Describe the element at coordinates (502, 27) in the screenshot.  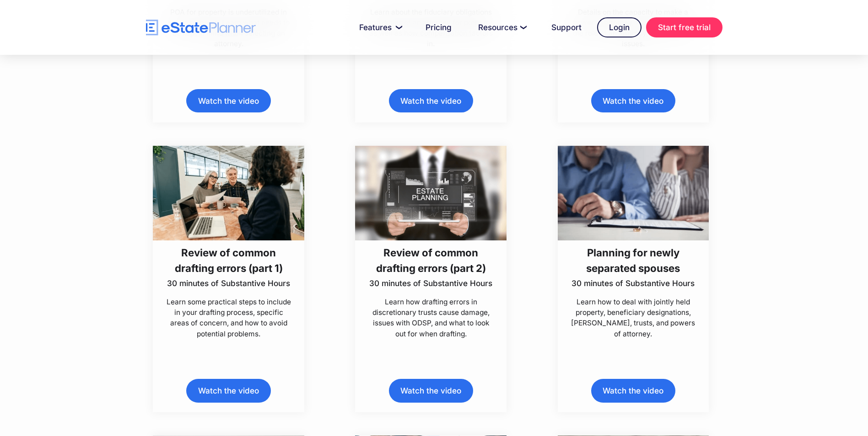
I see `a: Resources` at that location.